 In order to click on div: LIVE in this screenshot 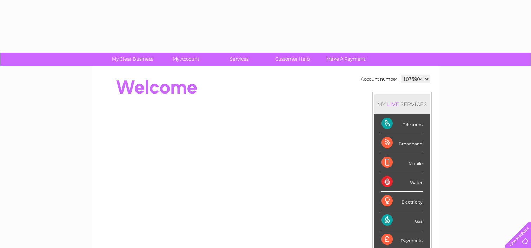, I will do `click(393, 104)`.